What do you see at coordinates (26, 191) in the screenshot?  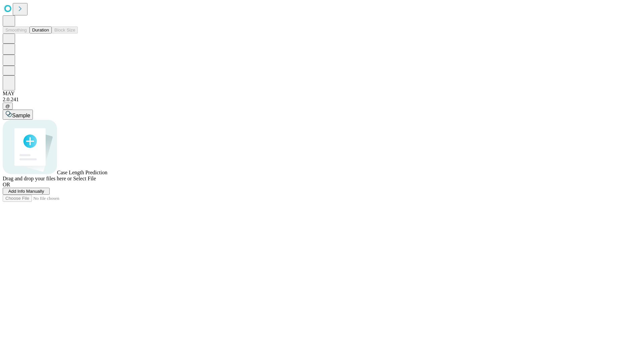 I see `button: Add Info Manually` at bounding box center [26, 191].